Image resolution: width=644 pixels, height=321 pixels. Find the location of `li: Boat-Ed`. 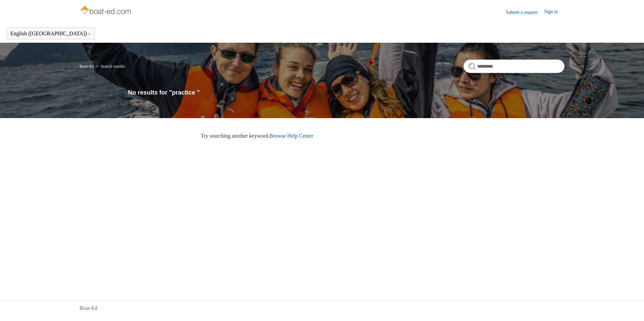

li: Boat-Ed is located at coordinates (87, 66).